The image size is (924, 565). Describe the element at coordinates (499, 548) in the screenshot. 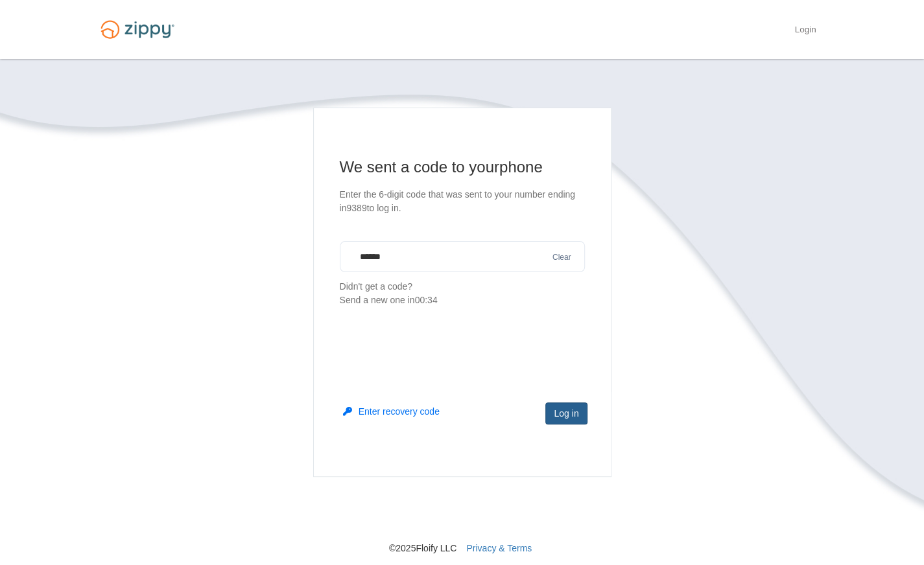

I see `a: Privacy & Terms` at that location.